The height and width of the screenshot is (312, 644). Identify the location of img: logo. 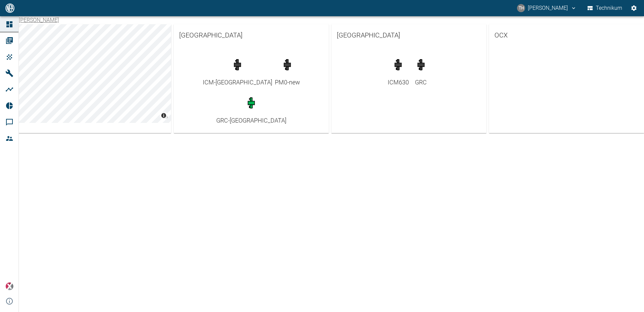
(10, 8).